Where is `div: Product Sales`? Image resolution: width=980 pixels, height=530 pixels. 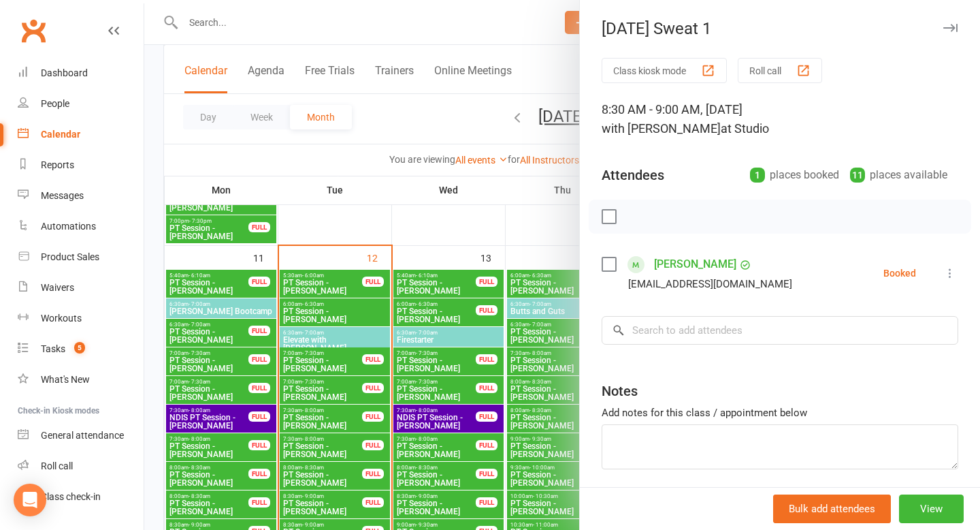 div: Product Sales is located at coordinates (70, 257).